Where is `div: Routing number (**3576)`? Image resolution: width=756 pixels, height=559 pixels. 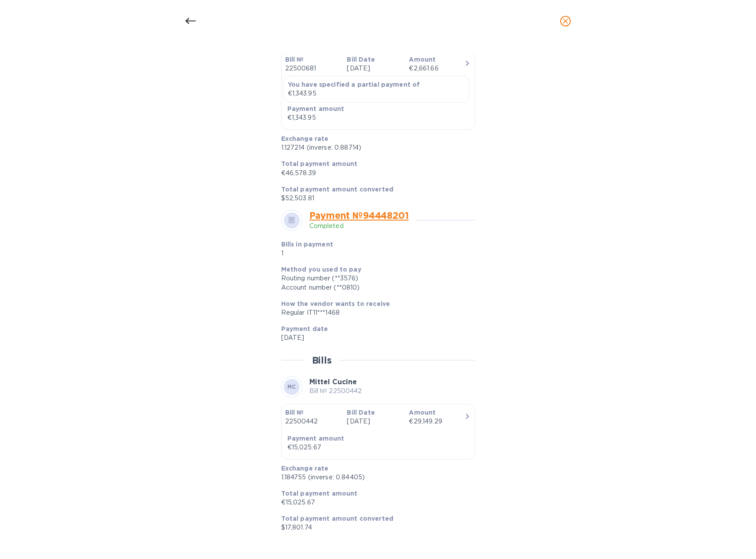 div: Routing number (**3576) is located at coordinates (374, 278).